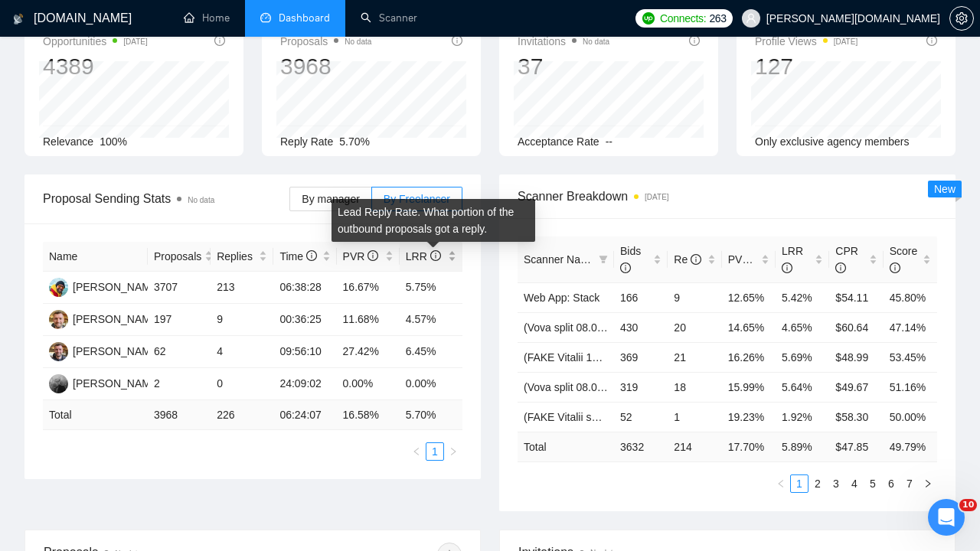 This screenshot has width=980, height=551. I want to click on td: 20, so click(694, 327).